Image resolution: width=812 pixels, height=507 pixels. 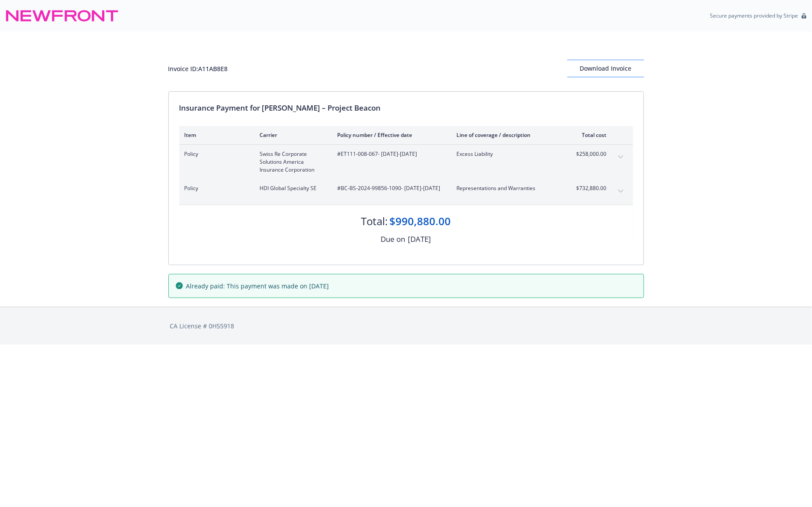 I want to click on div: Item, so click(x=215, y=134).